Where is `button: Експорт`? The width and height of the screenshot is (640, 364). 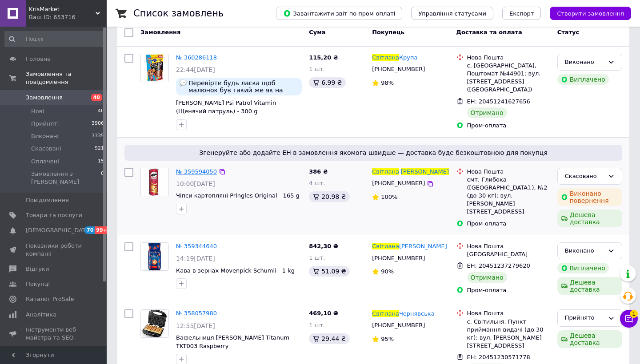
button: Експорт is located at coordinates (522, 13).